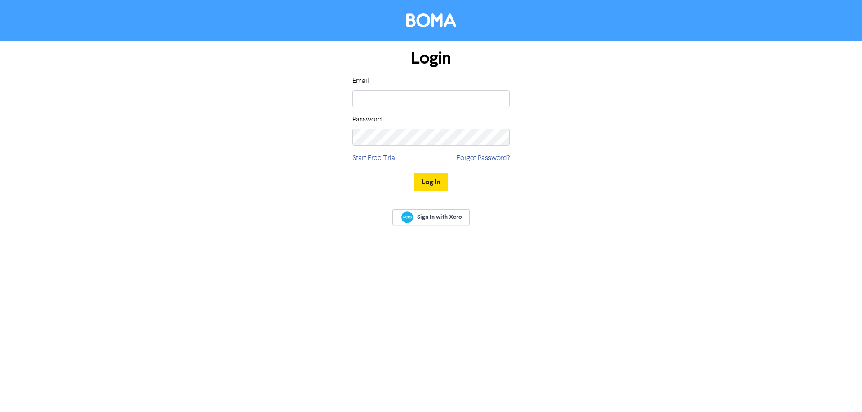 The width and height of the screenshot is (862, 412). Describe the element at coordinates (431, 182) in the screenshot. I see `button: Log In` at that location.